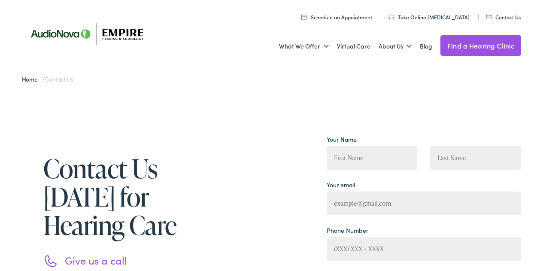 Image resolution: width=543 pixels, height=271 pixels. What do you see at coordinates (481, 46) in the screenshot?
I see `a: Find a Hearing Clinic` at bounding box center [481, 46].